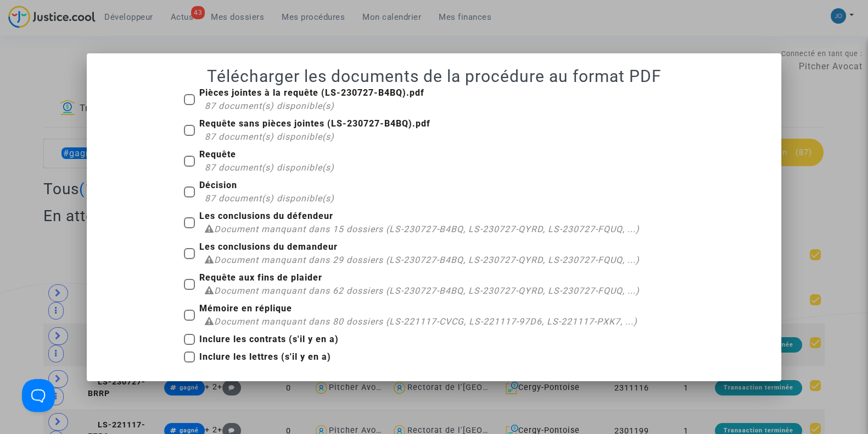 The image size is (868, 434). What do you see at coordinates (42, 22) in the screenshot?
I see `div: v 4.0.25` at bounding box center [42, 22].